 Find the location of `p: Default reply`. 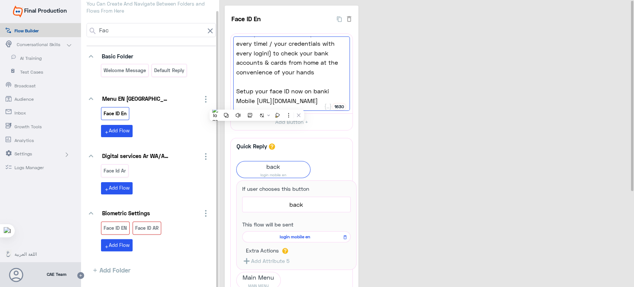

p: Default reply is located at coordinates (169, 70).